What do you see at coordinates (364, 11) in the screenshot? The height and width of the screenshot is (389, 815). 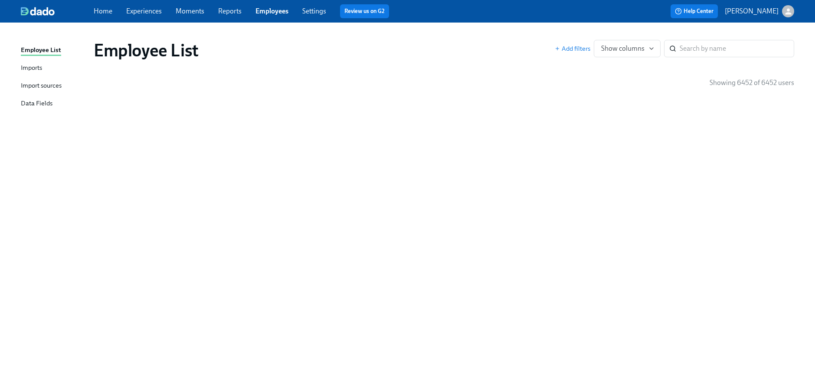 I see `button: Review us on G2` at bounding box center [364, 11].